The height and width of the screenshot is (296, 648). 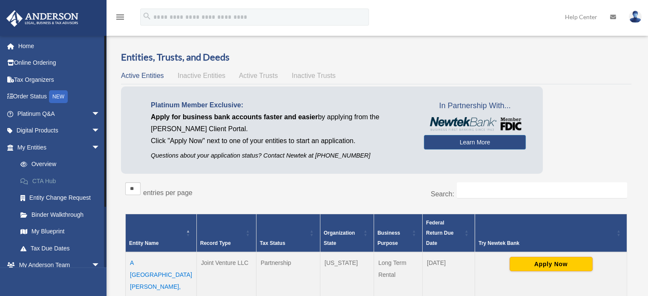 I want to click on th: Record Type: Activate to sort, so click(x=226, y=233).